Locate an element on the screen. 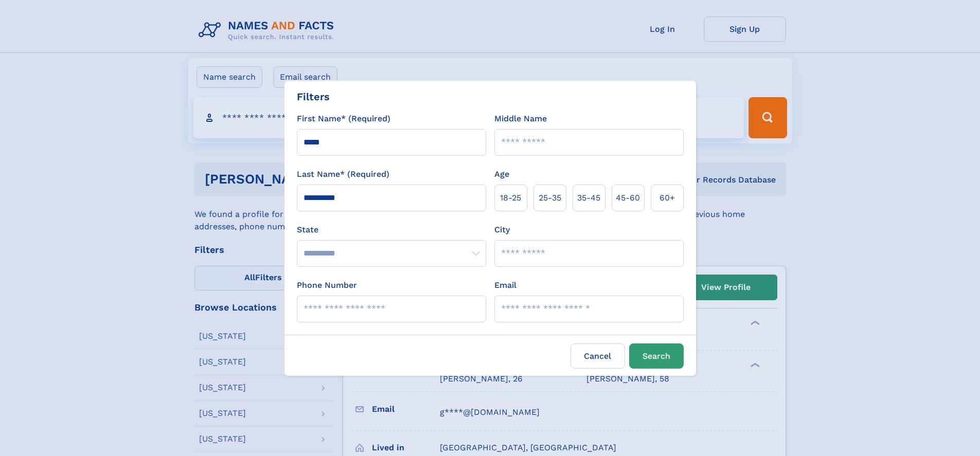  label: Middle Name is located at coordinates (521, 119).